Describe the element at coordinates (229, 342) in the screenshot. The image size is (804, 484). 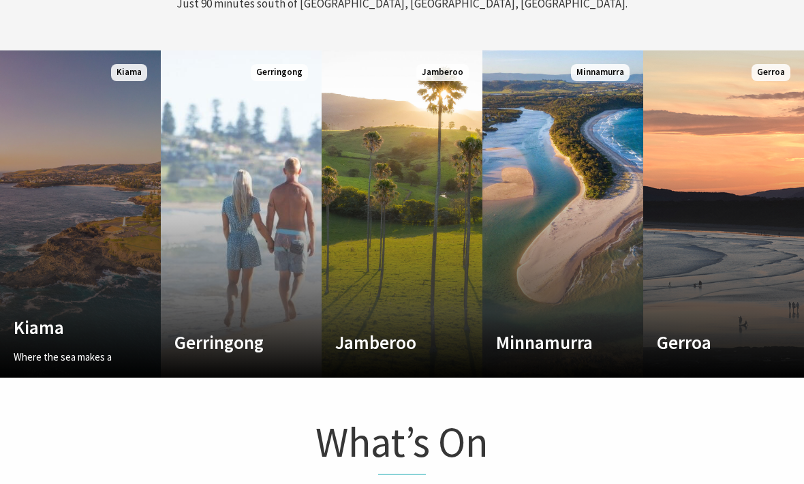
I see `h4: Gerringong` at that location.